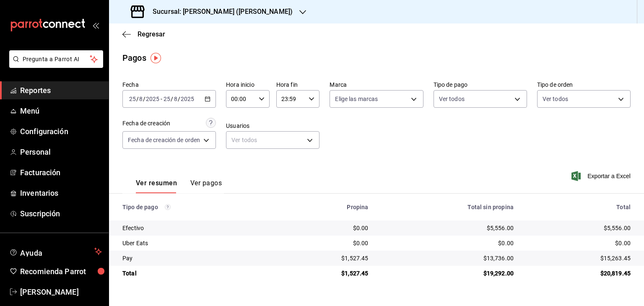  What do you see at coordinates (54, 65) in the screenshot?
I see `a: Pregunta a Parrot AI` at bounding box center [54, 65].